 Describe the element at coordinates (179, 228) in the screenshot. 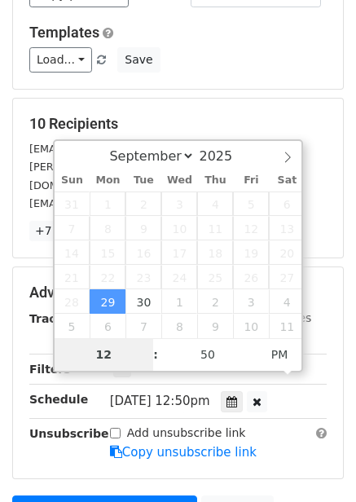

I see `span: September 10, 2025` at that location.